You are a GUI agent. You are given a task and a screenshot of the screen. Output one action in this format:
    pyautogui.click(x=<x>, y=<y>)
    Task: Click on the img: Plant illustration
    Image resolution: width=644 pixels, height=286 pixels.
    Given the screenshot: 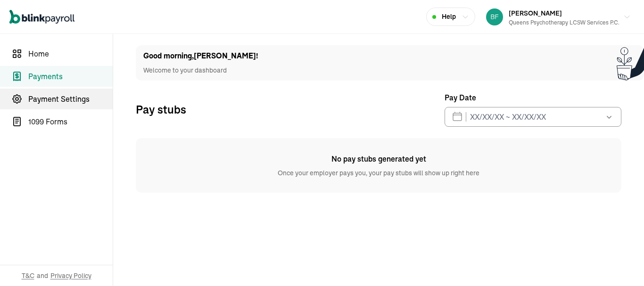 What is the action you would take?
    pyautogui.click(x=631, y=63)
    